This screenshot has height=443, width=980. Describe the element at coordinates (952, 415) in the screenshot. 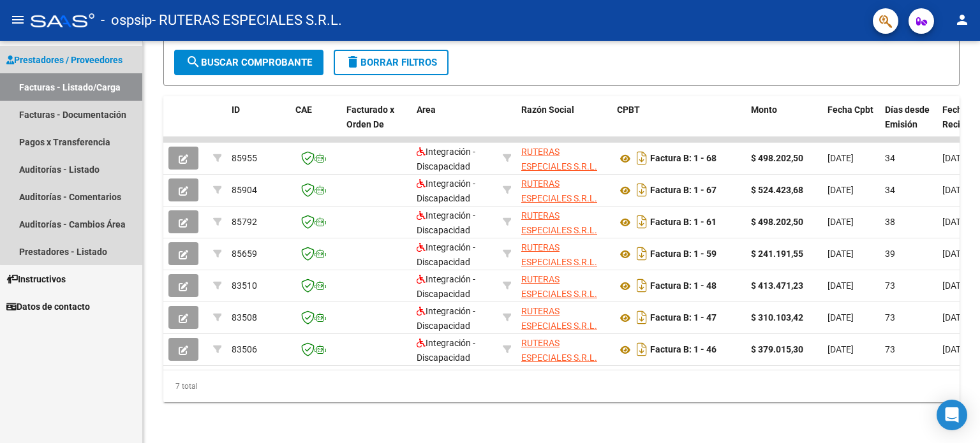

I see `div: Open Intercom Messenger` at that location.